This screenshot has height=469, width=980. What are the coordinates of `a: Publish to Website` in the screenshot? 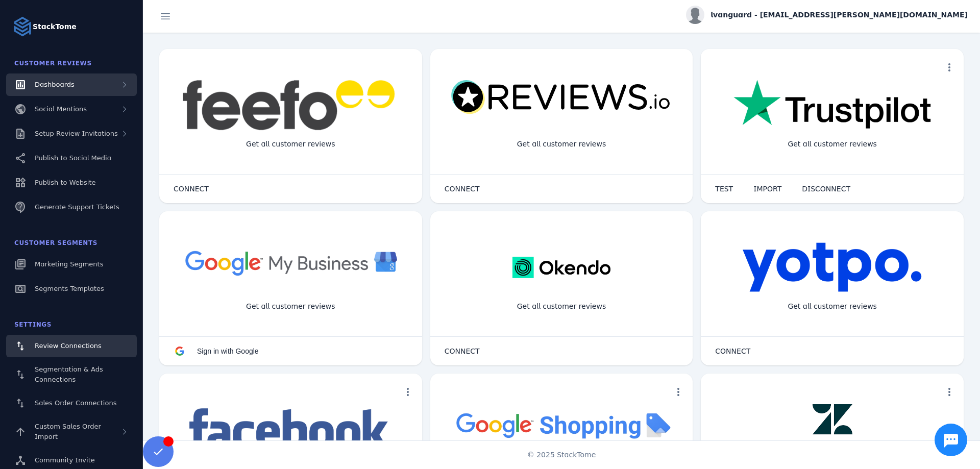 It's located at (72, 182).